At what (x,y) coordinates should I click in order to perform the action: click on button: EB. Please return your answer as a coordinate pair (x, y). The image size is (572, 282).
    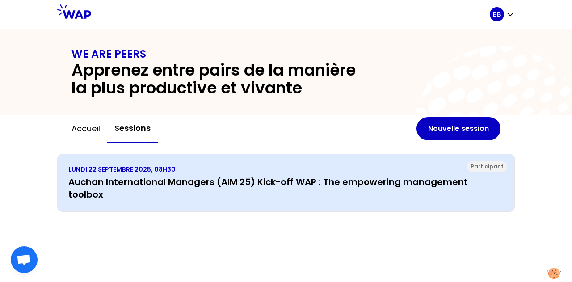
    Looking at the image, I should click on (503, 14).